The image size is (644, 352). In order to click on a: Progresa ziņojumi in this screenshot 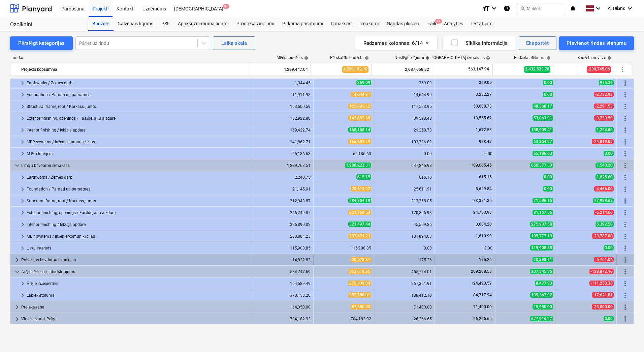, I will do `click(255, 24)`.